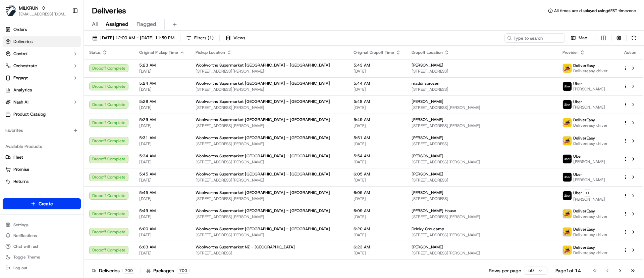 Image resolution: width=644 pixels, height=278 pixels. I want to click on span: 5:43 AM, so click(377, 65).